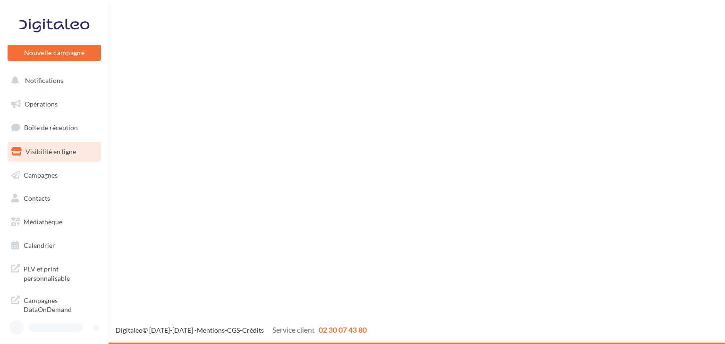  I want to click on span: Notifications, so click(44, 80).